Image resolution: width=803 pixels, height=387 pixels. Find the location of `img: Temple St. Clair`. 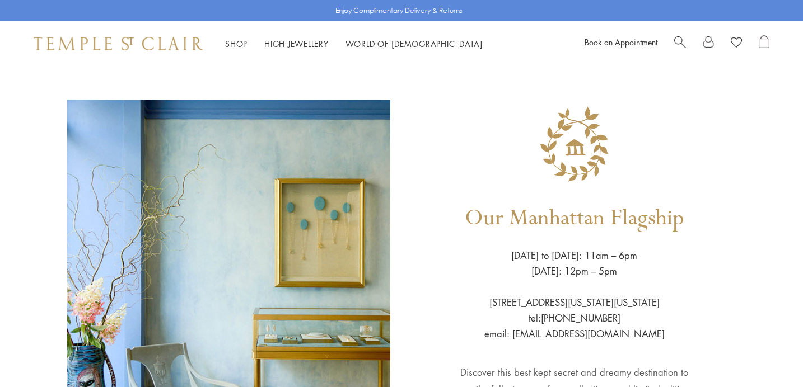

img: Temple St. Clair is located at coordinates (118, 44).